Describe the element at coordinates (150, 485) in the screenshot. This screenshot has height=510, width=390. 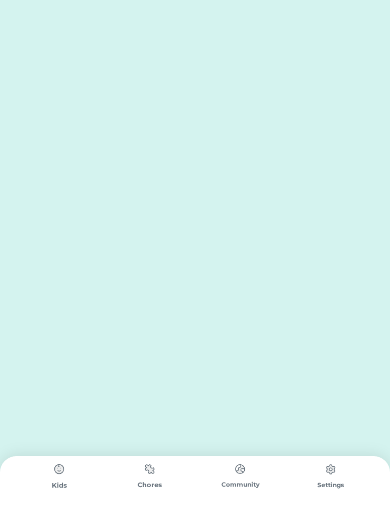
I see `div: Chores` at that location.